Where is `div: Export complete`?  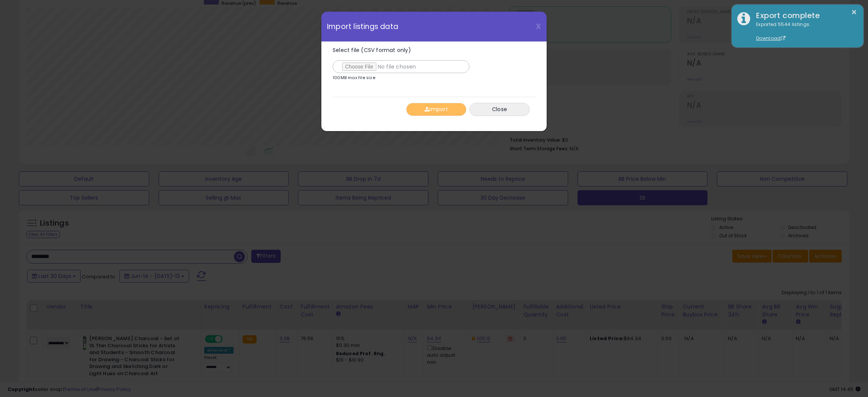 div: Export complete is located at coordinates (804, 15).